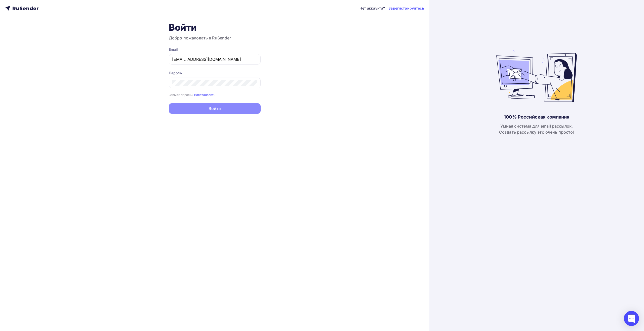 The height and width of the screenshot is (331, 644). I want to click on h1: Войти, so click(215, 27).